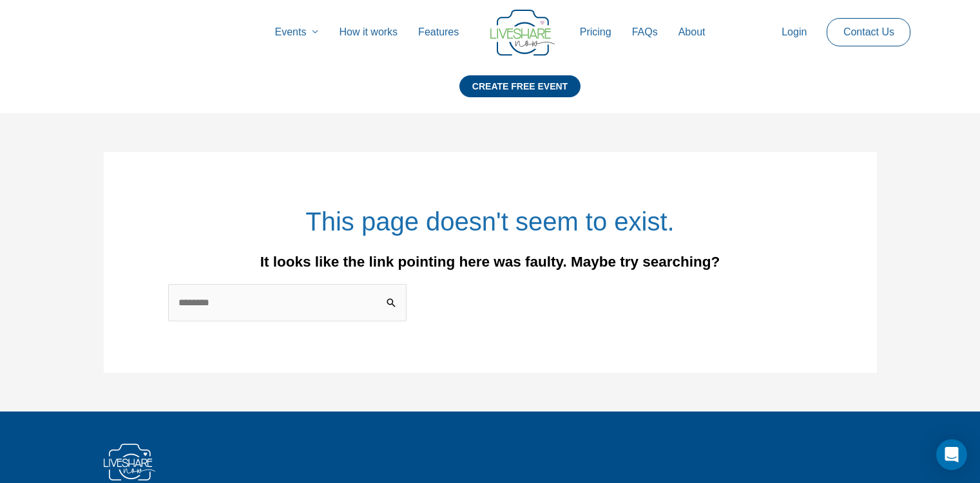 Image resolution: width=980 pixels, height=483 pixels. Describe the element at coordinates (520, 86) in the screenshot. I see `div: CREATE FREE EVENT` at that location.